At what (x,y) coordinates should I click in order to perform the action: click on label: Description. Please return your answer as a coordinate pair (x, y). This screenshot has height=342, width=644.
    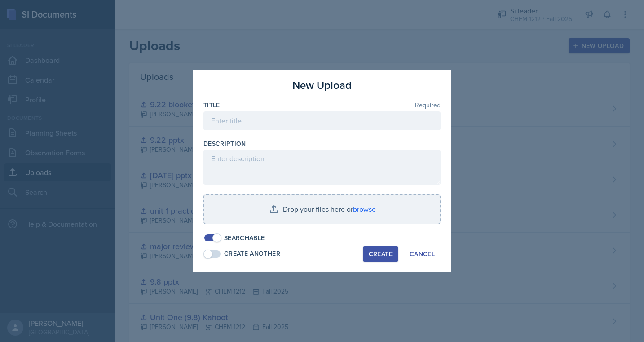
    Looking at the image, I should click on (225, 144).